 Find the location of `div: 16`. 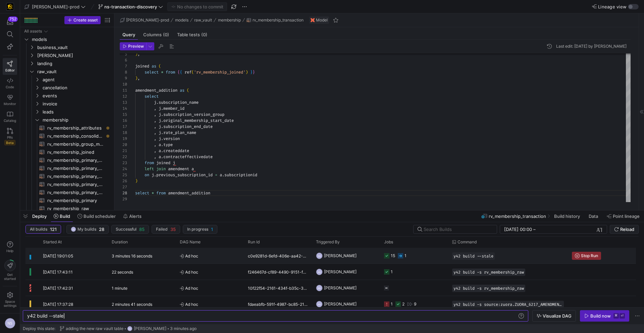

div: 16 is located at coordinates (124, 120).